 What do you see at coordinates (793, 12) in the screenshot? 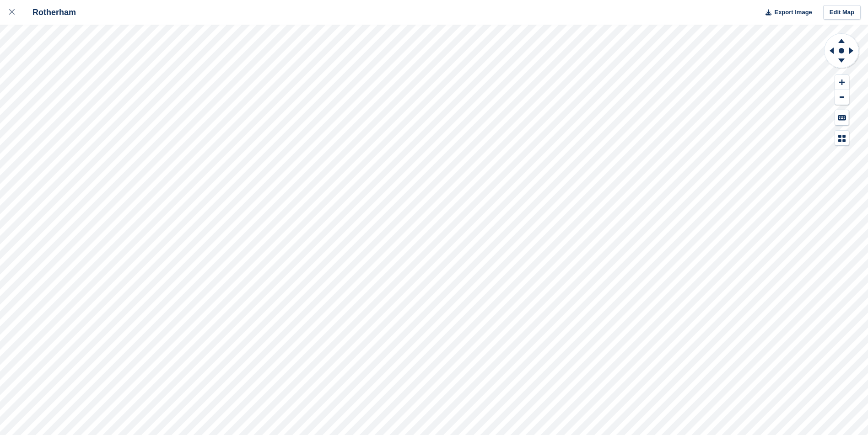
I see `span: Export Image` at bounding box center [793, 12].